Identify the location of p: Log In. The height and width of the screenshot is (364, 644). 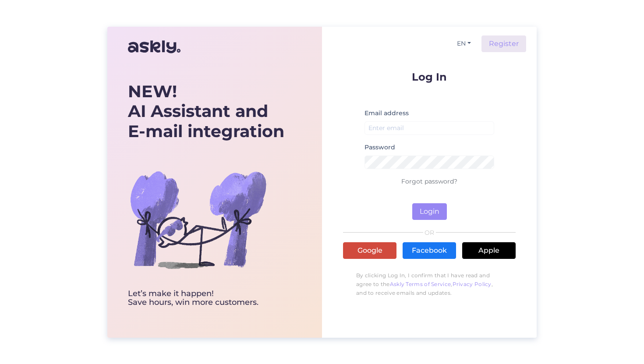
(430, 76).